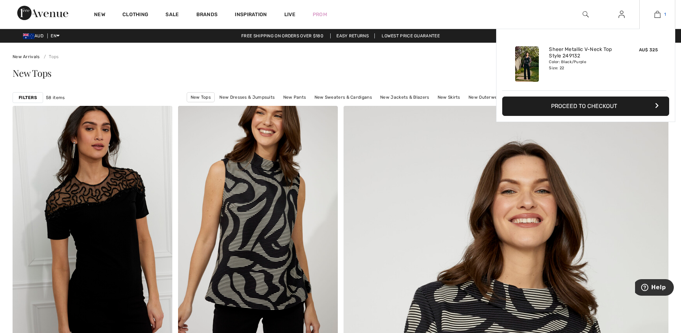 Image resolution: width=681 pixels, height=333 pixels. Describe the element at coordinates (320, 14) in the screenshot. I see `a: Prom` at that location.